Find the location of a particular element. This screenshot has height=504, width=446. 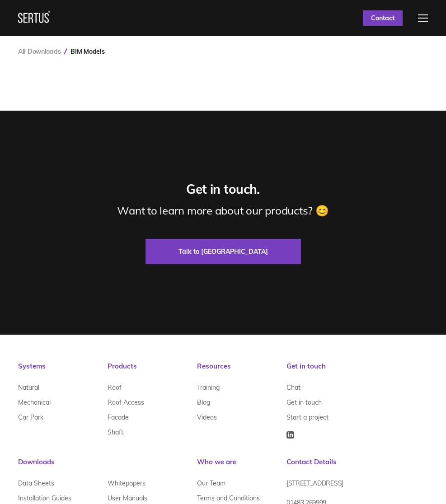

div: Contact Details is located at coordinates (331, 466).